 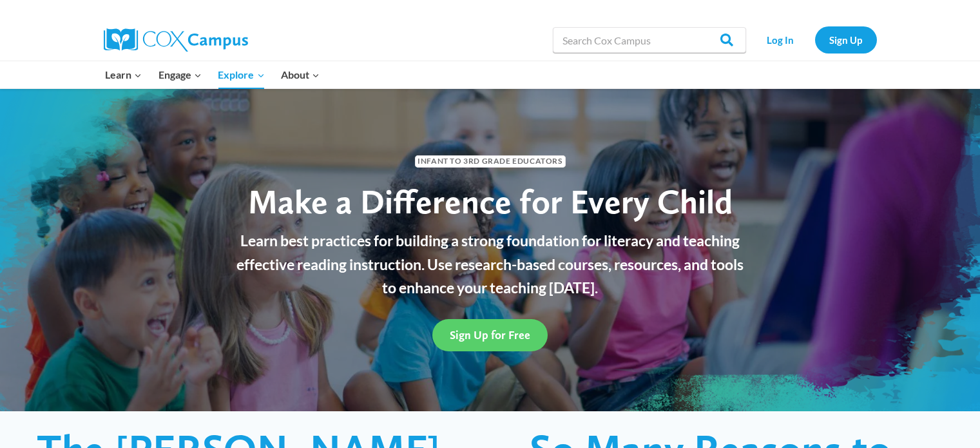 What do you see at coordinates (212, 75) in the screenshot?
I see `nav: Primary Navigation` at bounding box center [212, 75].